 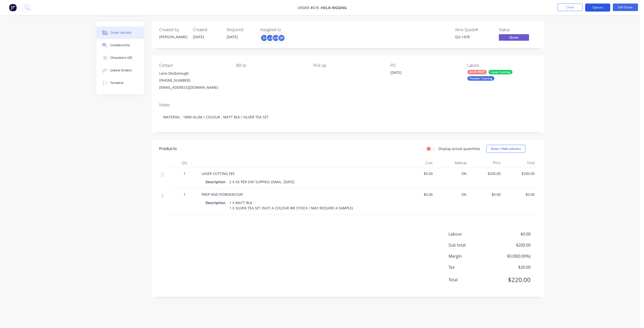 I want to click on div: Status, so click(x=518, y=30).